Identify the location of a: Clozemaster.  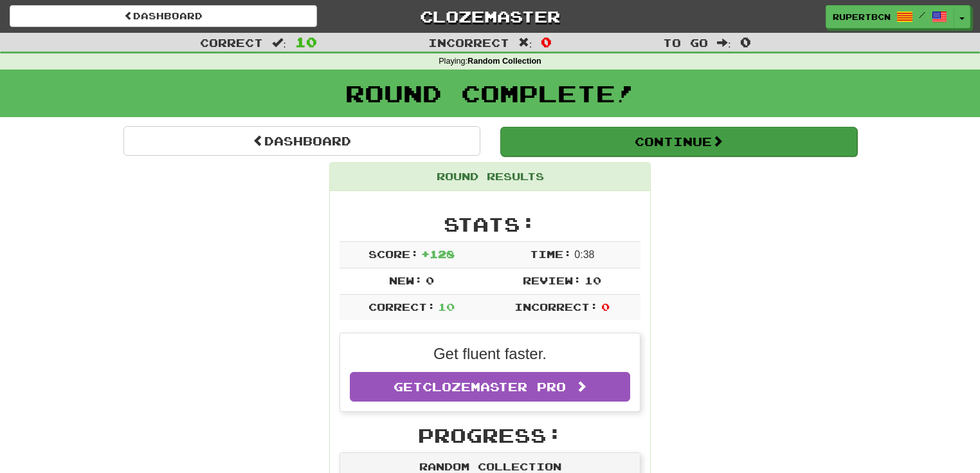
(490, 16).